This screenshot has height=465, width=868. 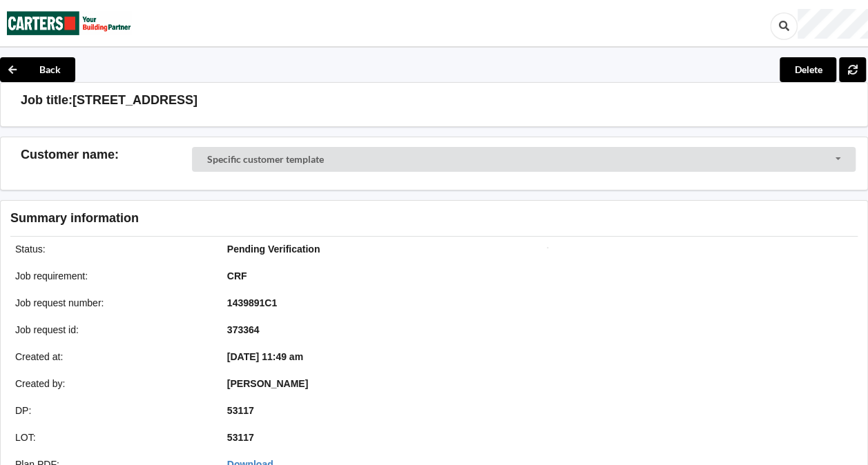 What do you see at coordinates (808, 70) in the screenshot?
I see `button: Delete` at bounding box center [808, 70].